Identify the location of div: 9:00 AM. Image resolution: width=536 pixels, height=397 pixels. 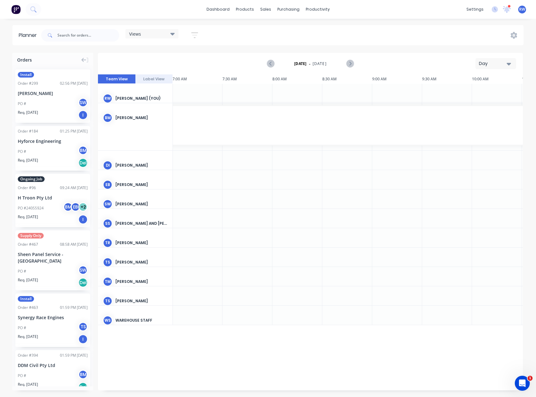
(398, 79).